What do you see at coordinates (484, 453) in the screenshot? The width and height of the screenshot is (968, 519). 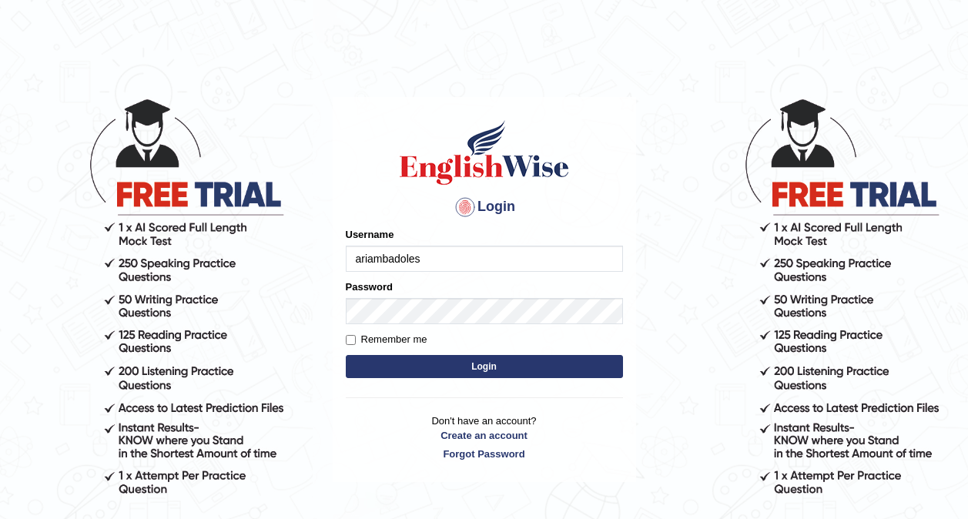 I see `a: Forgot Password` at bounding box center [484, 453].